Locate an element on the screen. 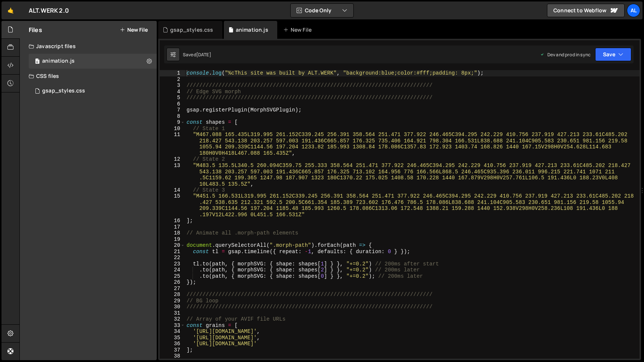 Image resolution: width=644 pixels, height=362 pixels. a: Connect to Webflow is located at coordinates (586, 10).